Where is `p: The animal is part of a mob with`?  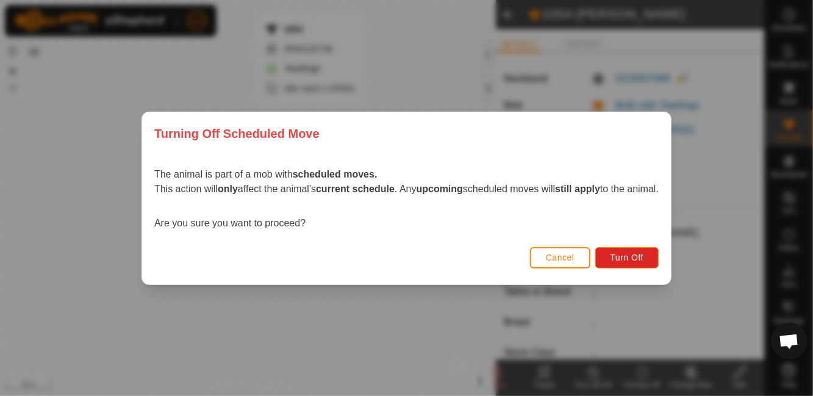 p: The animal is part of a mob with is located at coordinates (406, 174).